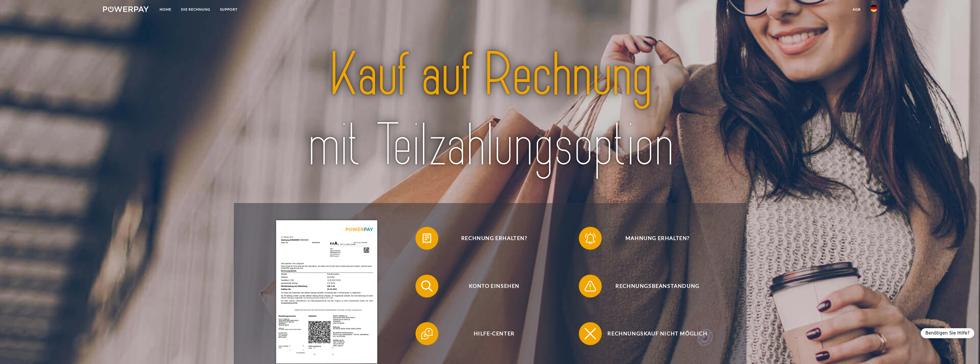 This screenshot has width=980, height=364. I want to click on div: Benötigen Sie Hilfe?, so click(948, 333).